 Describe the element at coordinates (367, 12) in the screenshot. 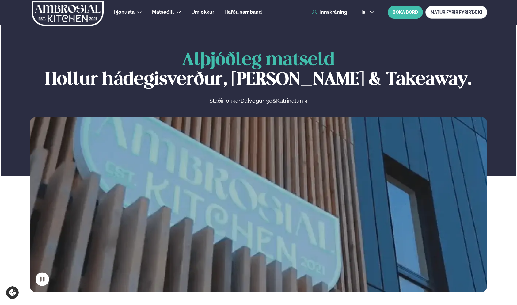

I see `button: is` at that location.